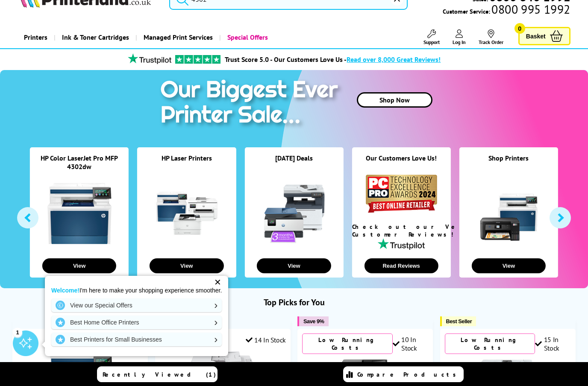 The height and width of the screenshot is (386, 588). I want to click on a: Special Offers, so click(246, 37).